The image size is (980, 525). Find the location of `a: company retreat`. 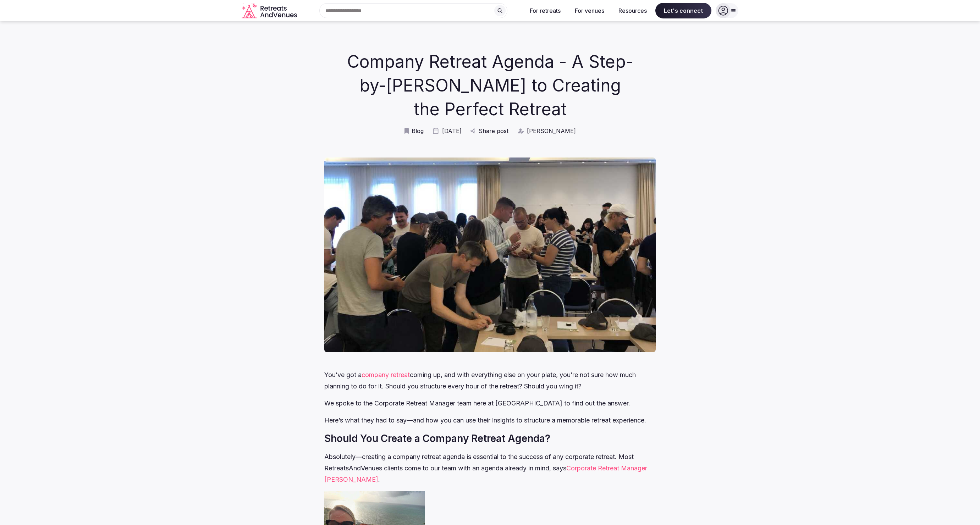

a: company retreat is located at coordinates (386, 375).